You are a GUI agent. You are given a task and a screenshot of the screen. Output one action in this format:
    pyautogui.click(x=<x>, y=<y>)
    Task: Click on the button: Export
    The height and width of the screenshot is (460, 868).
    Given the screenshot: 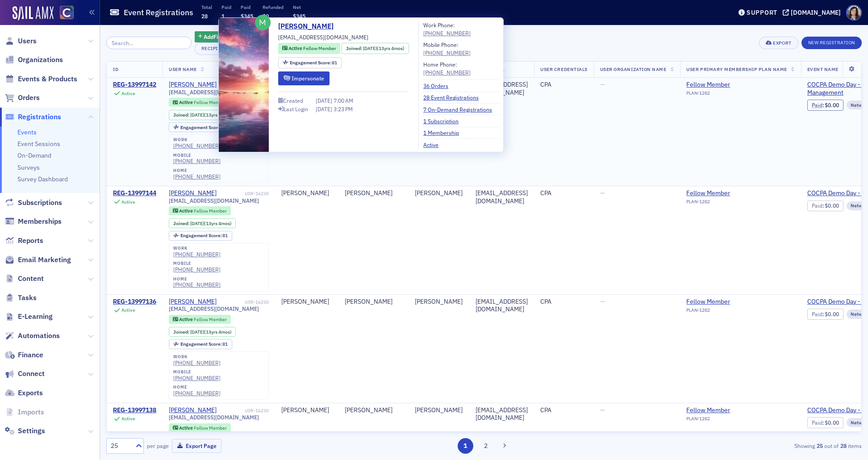 What is the action you would take?
    pyautogui.click(x=778, y=43)
    